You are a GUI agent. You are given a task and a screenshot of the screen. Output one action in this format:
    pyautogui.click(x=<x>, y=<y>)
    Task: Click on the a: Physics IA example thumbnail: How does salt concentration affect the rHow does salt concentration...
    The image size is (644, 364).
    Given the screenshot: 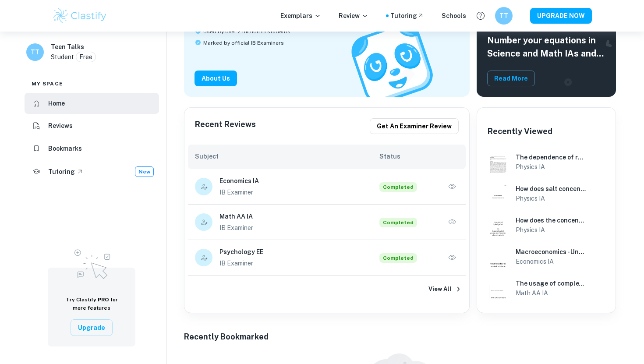 What is the action you would take?
    pyautogui.click(x=546, y=193)
    